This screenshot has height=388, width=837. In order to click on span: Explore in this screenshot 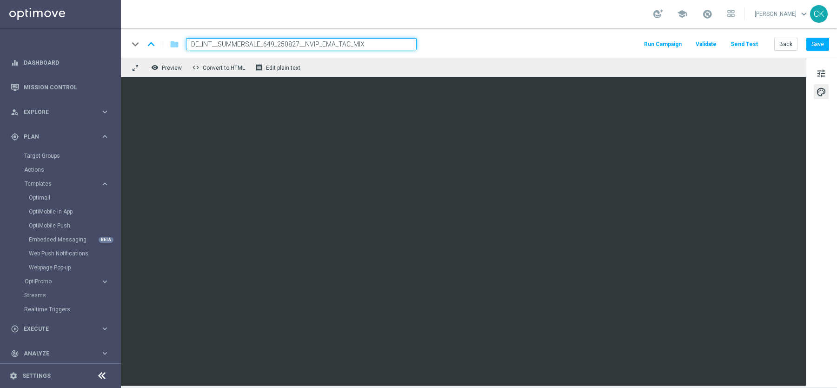, I will do `click(62, 112)`.